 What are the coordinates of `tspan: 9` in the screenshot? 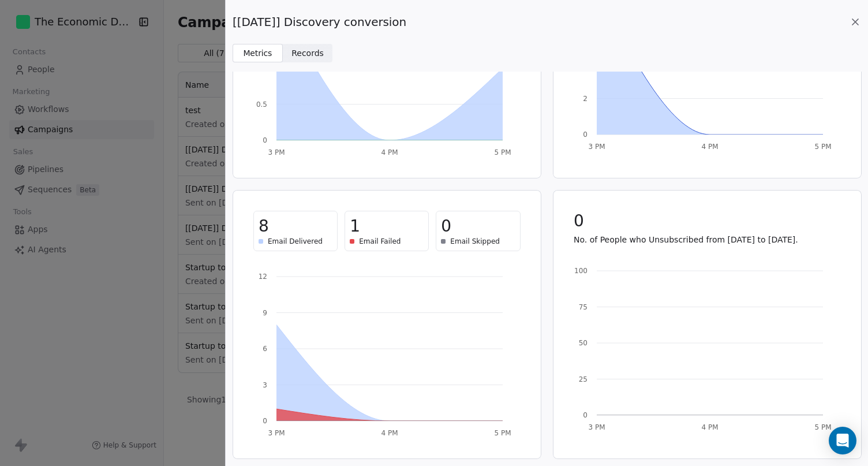 It's located at (265, 313).